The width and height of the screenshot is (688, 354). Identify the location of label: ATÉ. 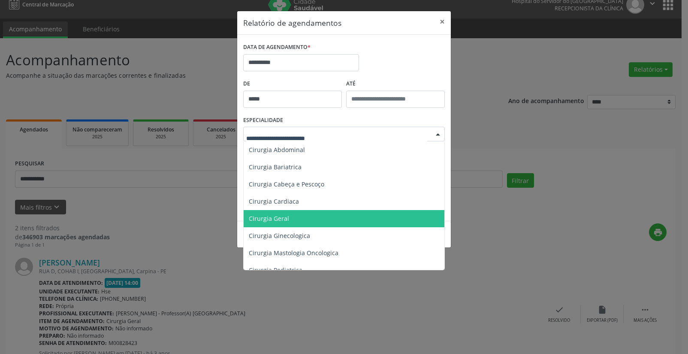
(396, 84).